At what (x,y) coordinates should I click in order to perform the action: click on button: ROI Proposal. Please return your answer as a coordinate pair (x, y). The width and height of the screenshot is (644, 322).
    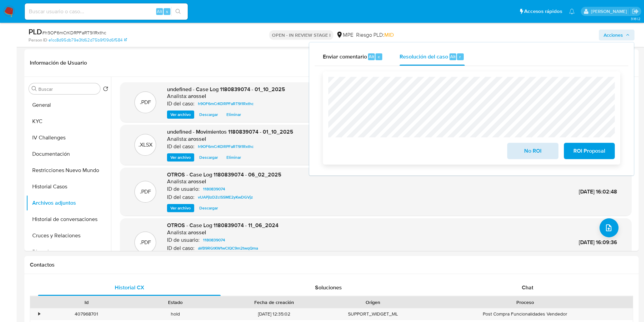
    Looking at the image, I should click on (590, 151).